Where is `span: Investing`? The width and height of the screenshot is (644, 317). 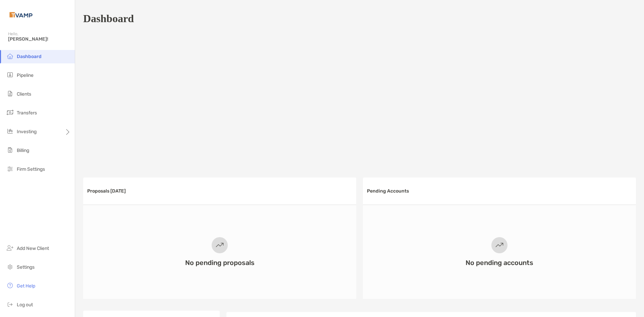
span: Investing is located at coordinates (27, 131).